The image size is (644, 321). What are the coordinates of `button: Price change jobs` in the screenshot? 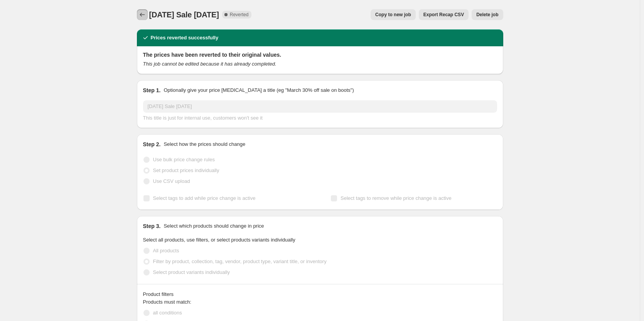 It's located at (142, 15).